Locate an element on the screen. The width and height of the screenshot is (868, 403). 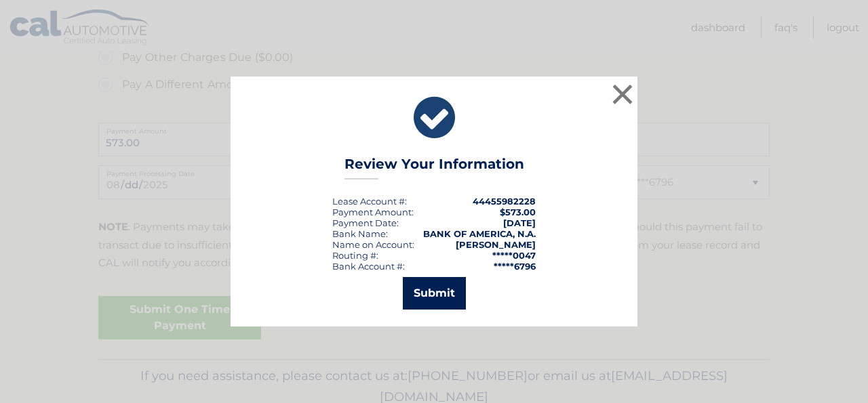
strong: 44455982228 is located at coordinates (504, 201).